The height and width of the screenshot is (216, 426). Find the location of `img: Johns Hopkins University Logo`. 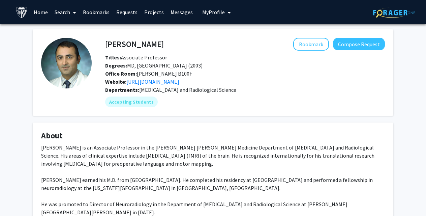

img: Johns Hopkins University Logo is located at coordinates (22, 12).